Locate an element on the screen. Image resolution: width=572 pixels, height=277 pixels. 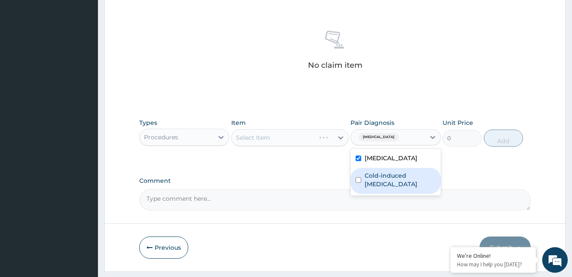
p: No claim item is located at coordinates (335, 65).